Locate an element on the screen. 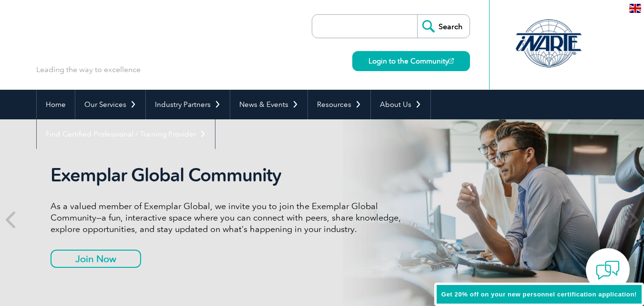  h2: Exemplar Global Community is located at coordinates (229, 175).